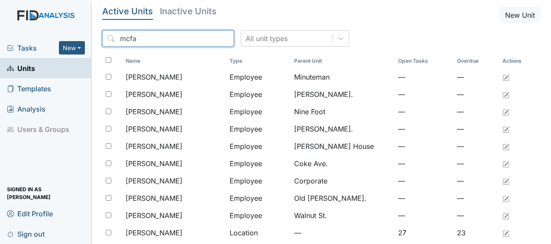  Describe the element at coordinates (33, 48) in the screenshot. I see `a: Tasks` at that location.